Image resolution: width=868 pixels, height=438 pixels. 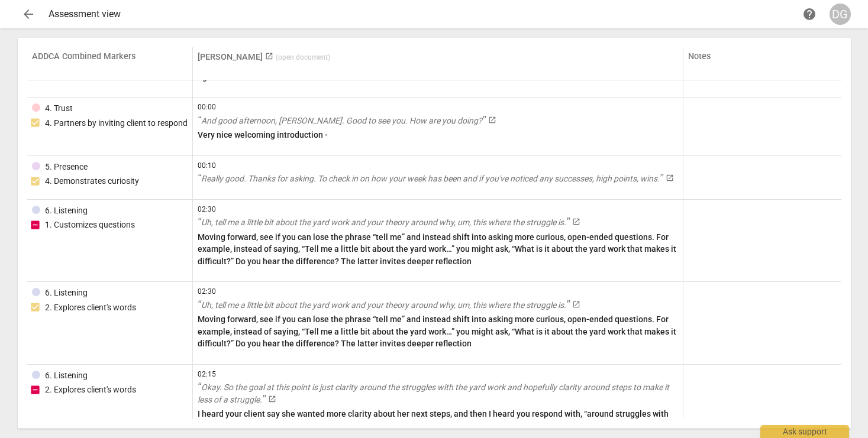 What do you see at coordinates (810, 14) in the screenshot?
I see `span: help` at bounding box center [810, 14].